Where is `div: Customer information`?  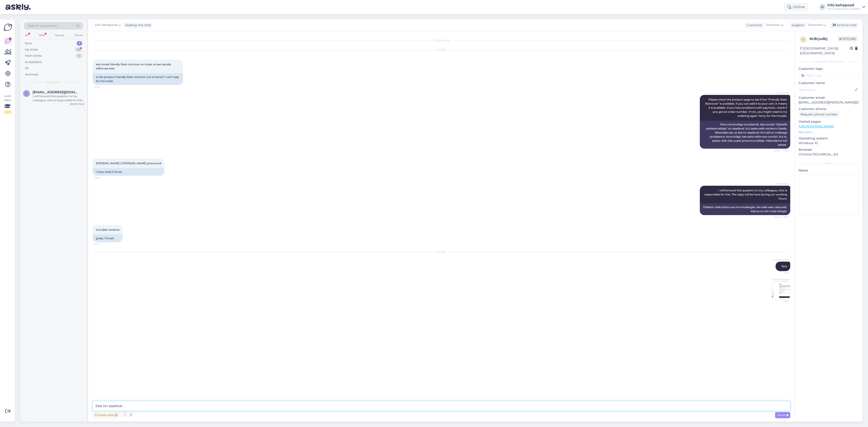 div: Customer information is located at coordinates (828, 61).